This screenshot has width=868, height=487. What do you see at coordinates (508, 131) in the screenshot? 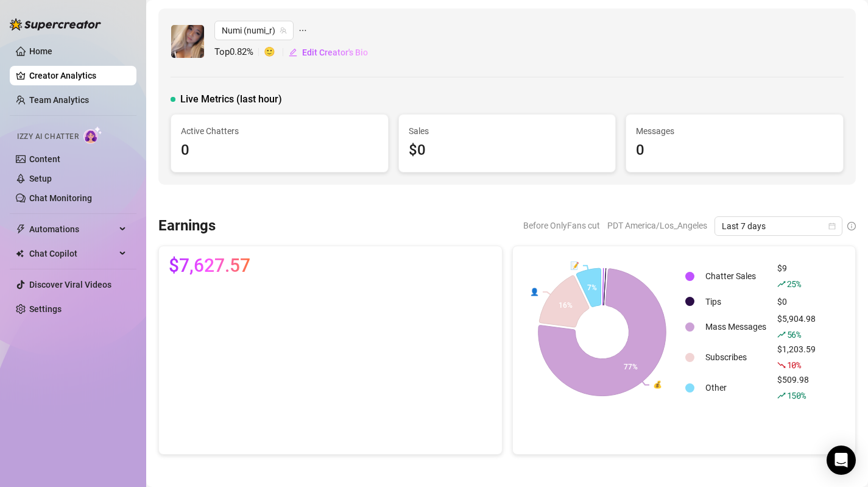
I see `span: Sales` at bounding box center [508, 131].